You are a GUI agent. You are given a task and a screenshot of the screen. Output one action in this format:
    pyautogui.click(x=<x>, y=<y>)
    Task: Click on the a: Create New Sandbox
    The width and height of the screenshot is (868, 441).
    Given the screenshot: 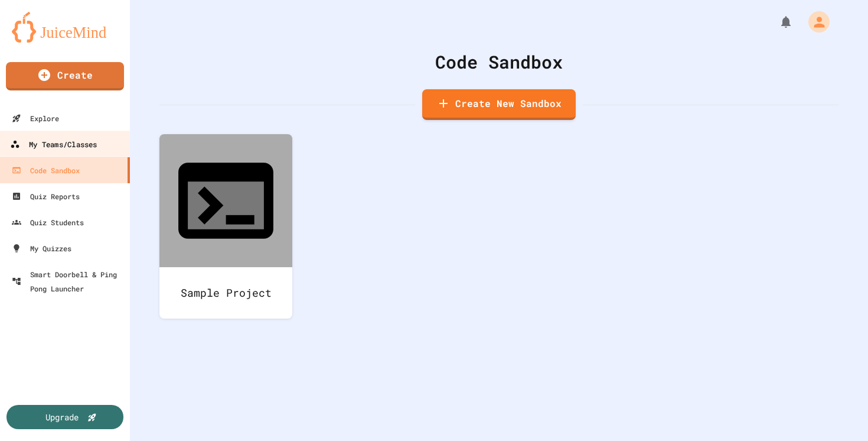 What is the action you would take?
    pyautogui.click(x=499, y=105)
    